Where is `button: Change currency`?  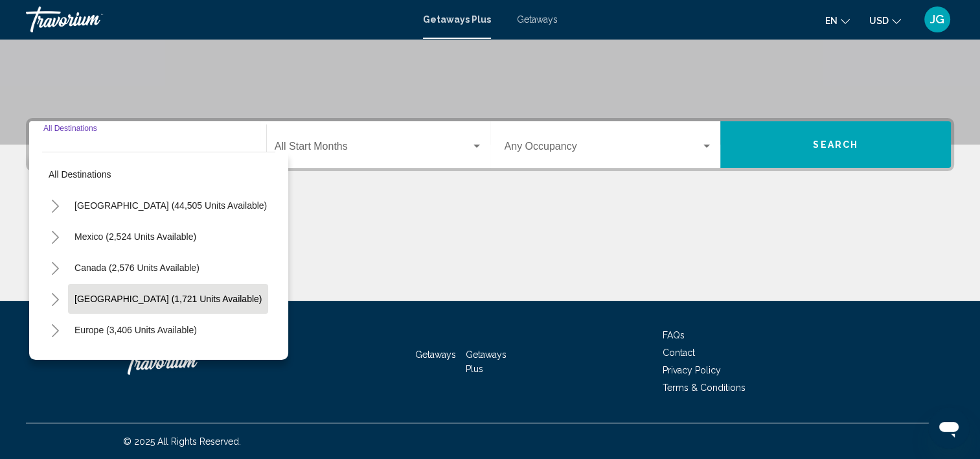 button: Change currency is located at coordinates (885, 20).